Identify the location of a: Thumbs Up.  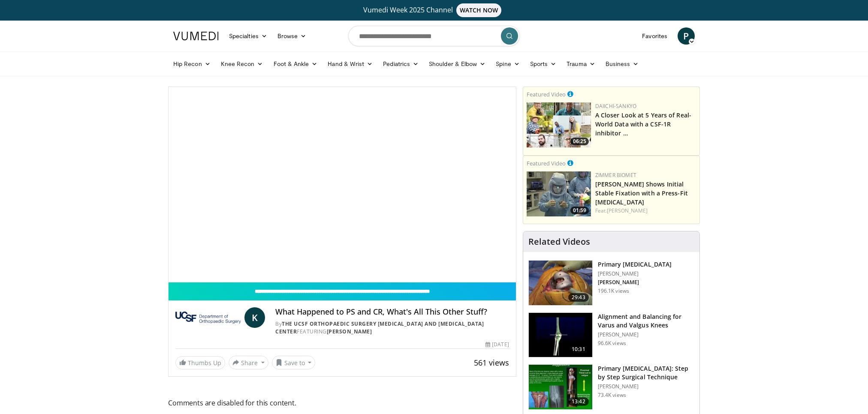
(200, 363).